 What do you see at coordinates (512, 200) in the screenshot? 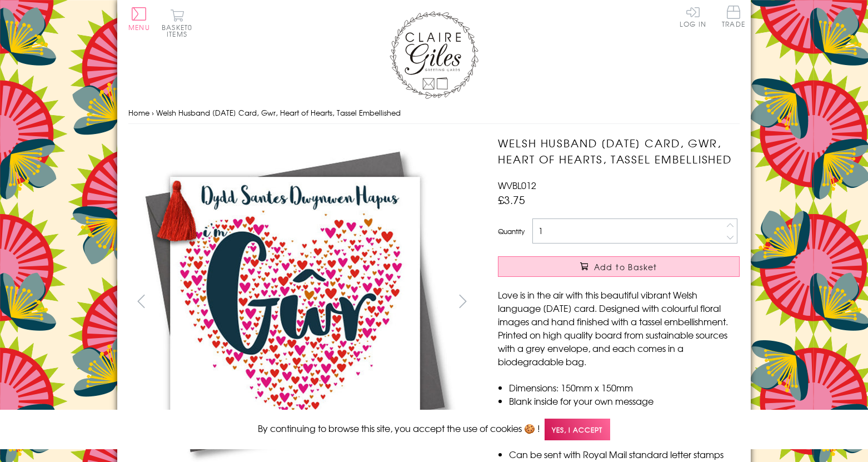
I see `span: £3.75` at bounding box center [512, 200].